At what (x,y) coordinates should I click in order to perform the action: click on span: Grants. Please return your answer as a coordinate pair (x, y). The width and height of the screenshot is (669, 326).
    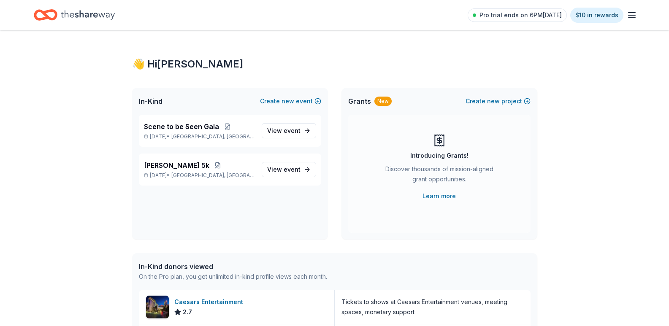
    Looking at the image, I should click on (359, 101).